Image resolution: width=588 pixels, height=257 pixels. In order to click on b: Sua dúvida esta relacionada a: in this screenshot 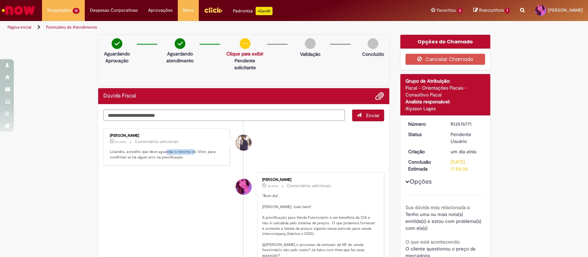, I will do `click(438, 207)`.